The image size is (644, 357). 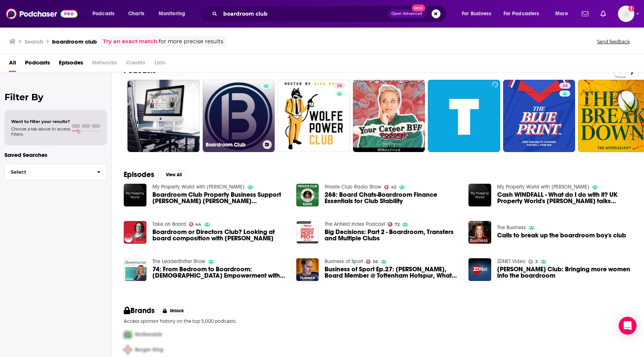 What do you see at coordinates (628, 325) in the screenshot?
I see `div: Open Intercom Messenger` at bounding box center [628, 325].